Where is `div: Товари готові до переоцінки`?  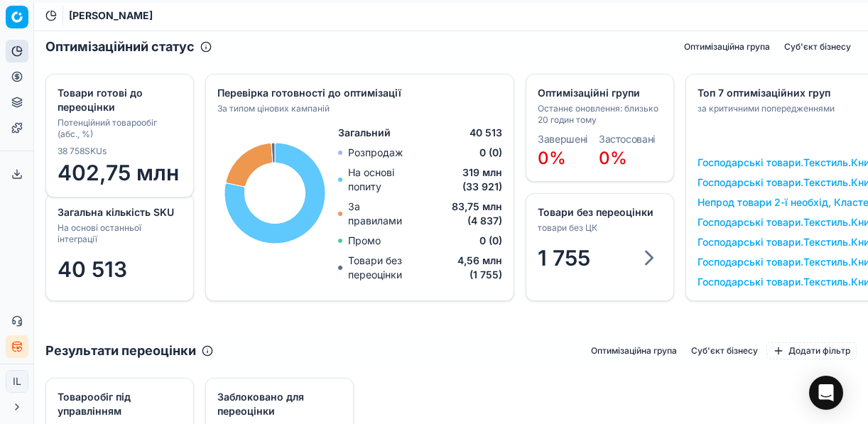 div: Товари готові до переоцінки is located at coordinates (118, 100).